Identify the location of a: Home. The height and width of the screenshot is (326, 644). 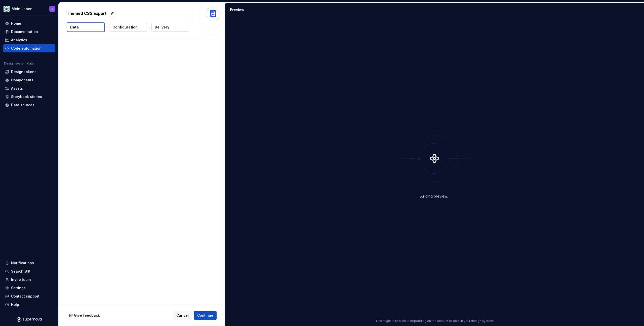
(29, 23).